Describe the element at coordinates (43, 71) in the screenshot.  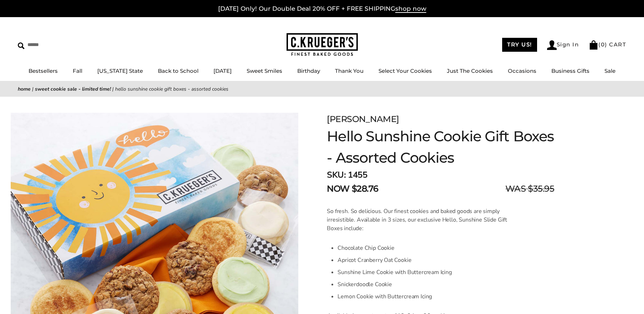
I see `a: Bestsellers` at that location.